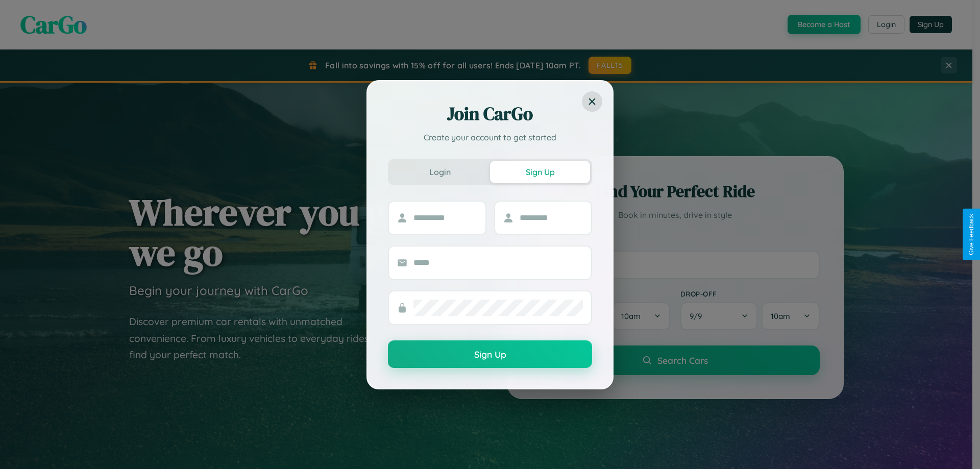  What do you see at coordinates (972, 234) in the screenshot?
I see `div: Give Feedback` at bounding box center [972, 234].